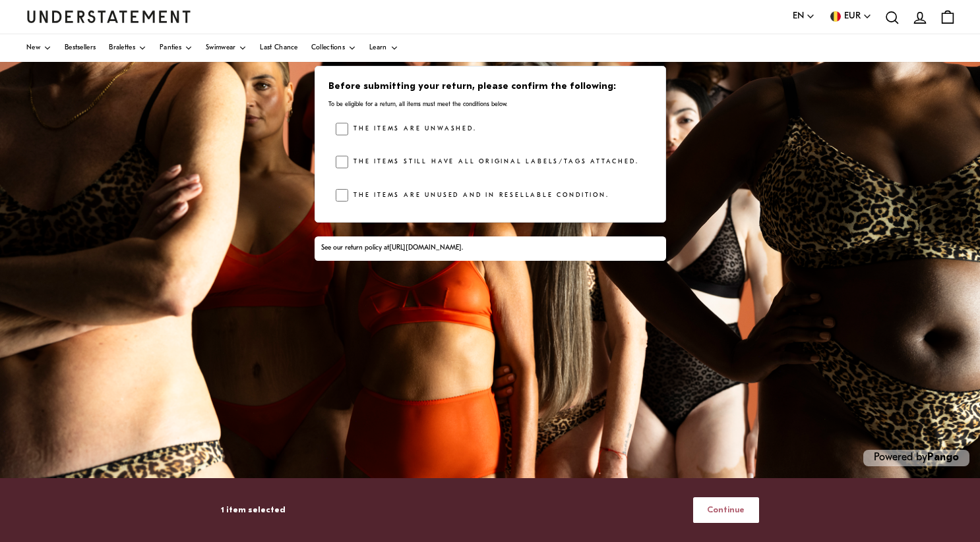 The width and height of the screenshot is (980, 542). Describe the element at coordinates (378, 48) in the screenshot. I see `span: Learn` at that location.